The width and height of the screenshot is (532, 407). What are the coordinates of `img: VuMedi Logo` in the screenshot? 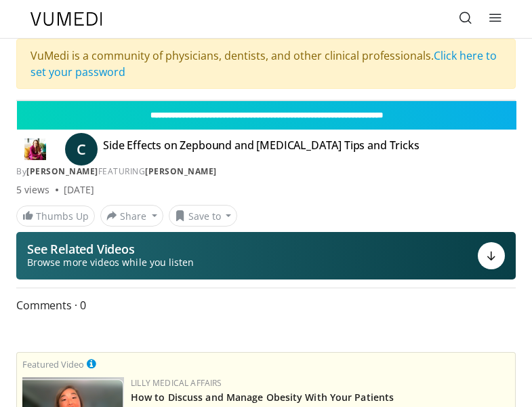 It's located at (66, 19).